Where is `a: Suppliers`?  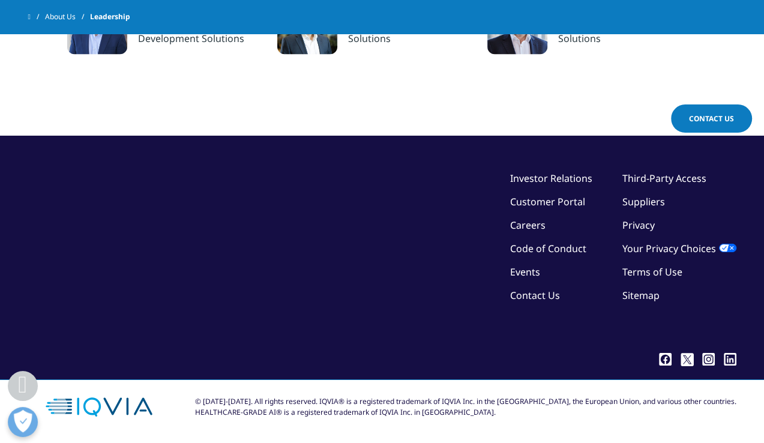 a: Suppliers is located at coordinates (643, 202).